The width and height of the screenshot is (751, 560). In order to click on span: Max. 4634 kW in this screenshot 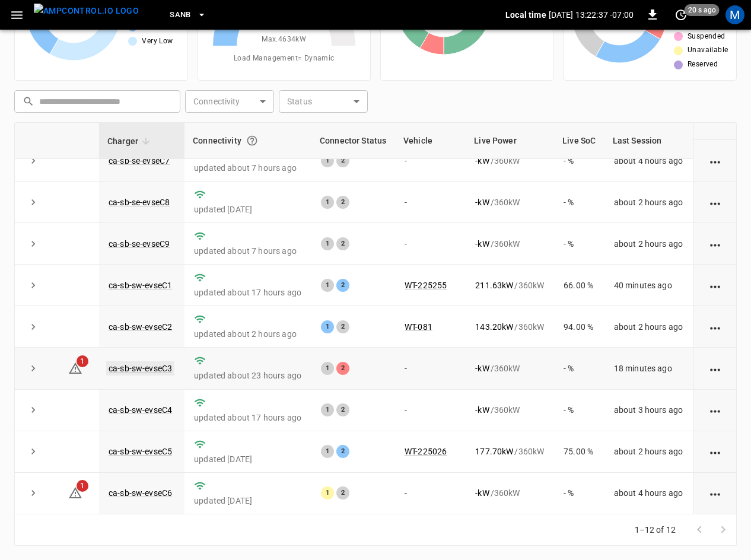, I will do `click(284, 39)`.